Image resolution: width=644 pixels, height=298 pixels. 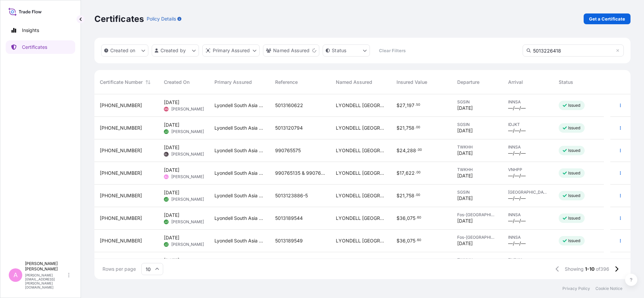 I want to click on p: Clear Filters, so click(x=392, y=50).